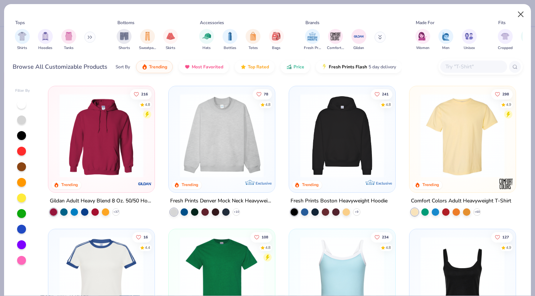  What do you see at coordinates (148, 247) in the screenshot?
I see `div: 4.4` at bounding box center [148, 247].